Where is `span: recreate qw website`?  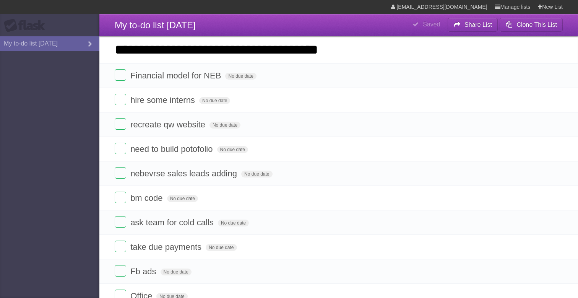 span: recreate qw website is located at coordinates (169, 124).